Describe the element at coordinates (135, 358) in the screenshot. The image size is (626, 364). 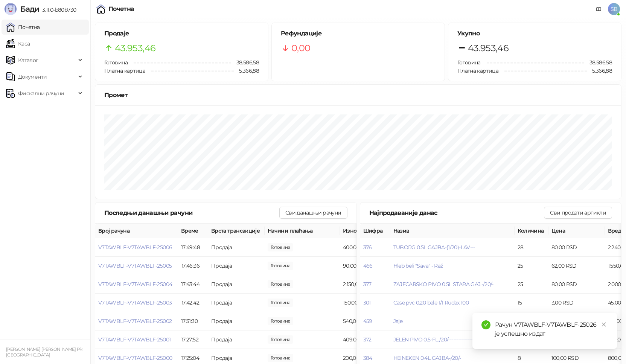
I see `button: V7TAWBLF-V7TAWBLF-25000` at that location.